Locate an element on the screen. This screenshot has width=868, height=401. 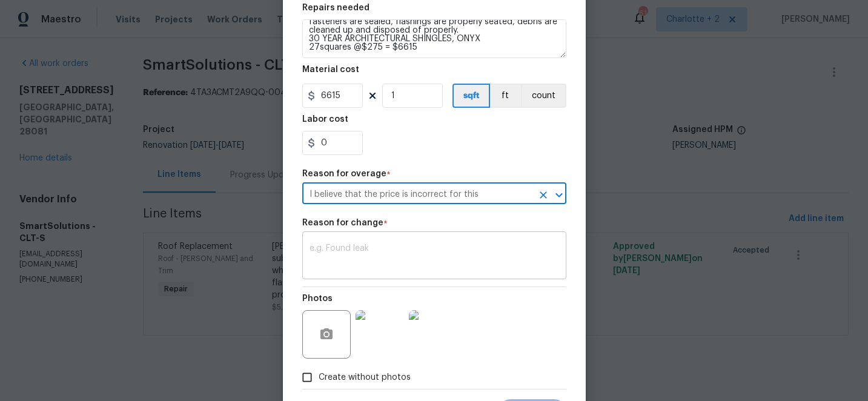
h5: Labor cost is located at coordinates (326, 119).